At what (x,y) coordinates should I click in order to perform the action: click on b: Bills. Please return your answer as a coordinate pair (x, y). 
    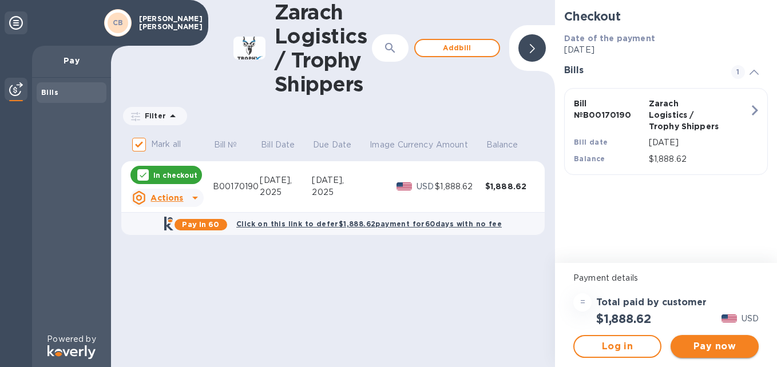
    Looking at the image, I should click on (50, 92).